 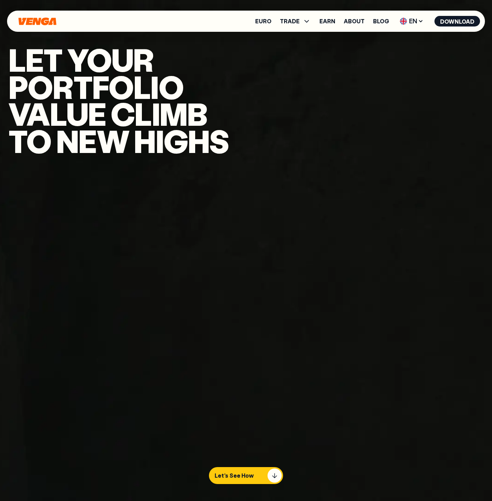 I want to click on span: EN, so click(x=412, y=21).